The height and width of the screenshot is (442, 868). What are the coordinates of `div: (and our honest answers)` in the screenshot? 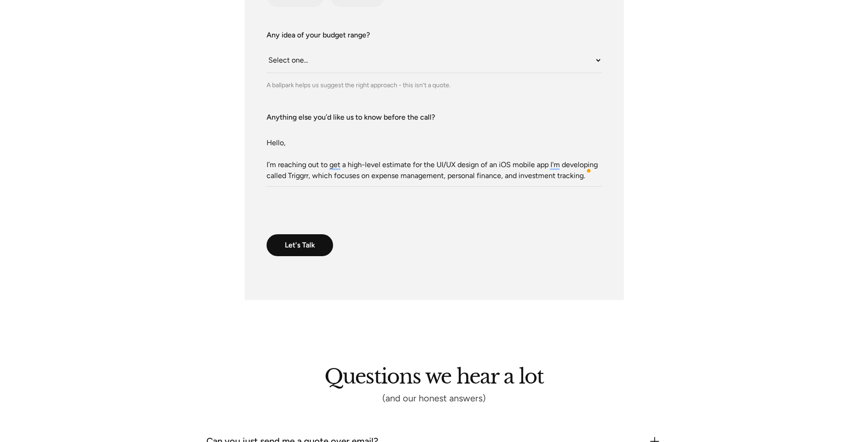 It's located at (434, 397).